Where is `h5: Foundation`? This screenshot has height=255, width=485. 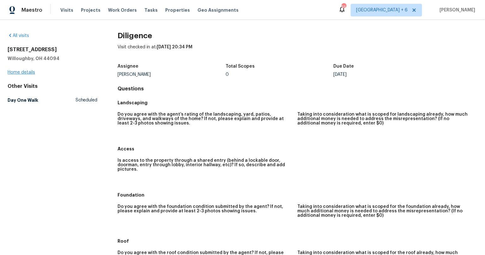 h5: Foundation is located at coordinates (297, 195).